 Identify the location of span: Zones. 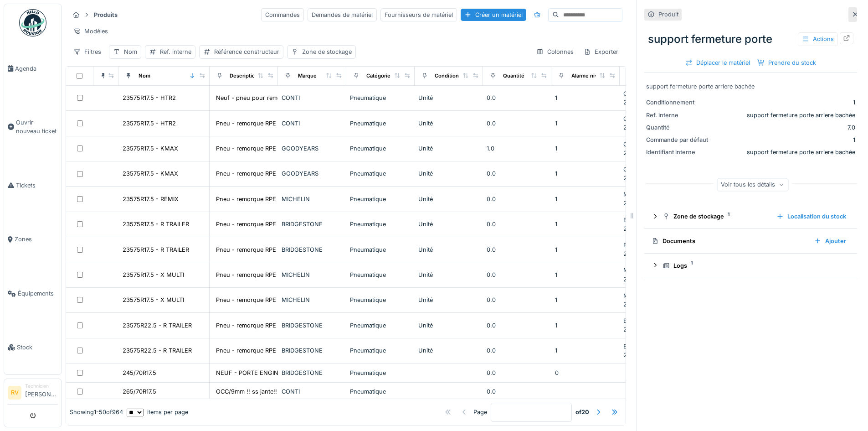
(36, 239).